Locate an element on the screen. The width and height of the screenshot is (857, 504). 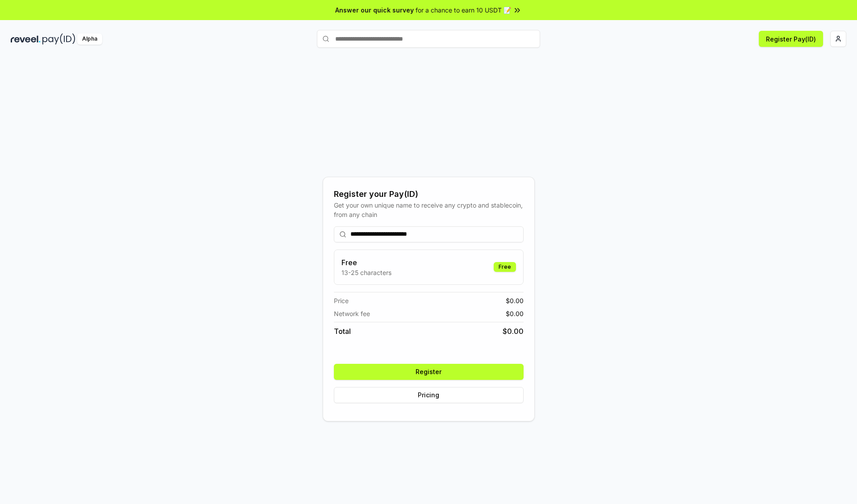
p: 13-25 characters is located at coordinates (367, 273).